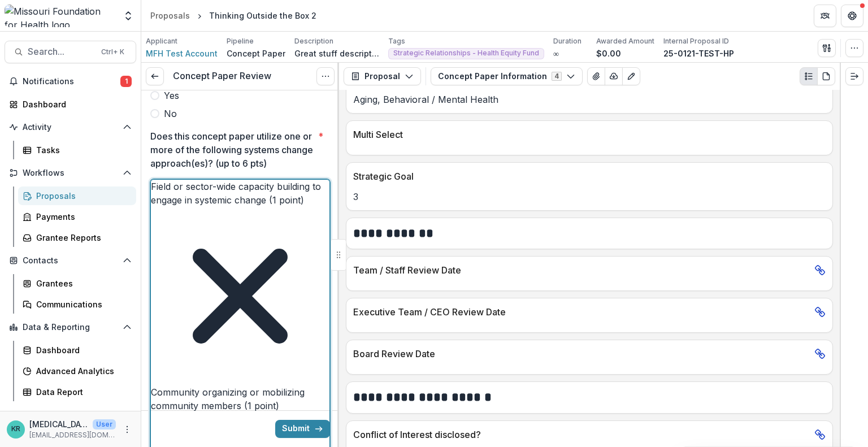  I want to click on span: Workflows, so click(70, 173).